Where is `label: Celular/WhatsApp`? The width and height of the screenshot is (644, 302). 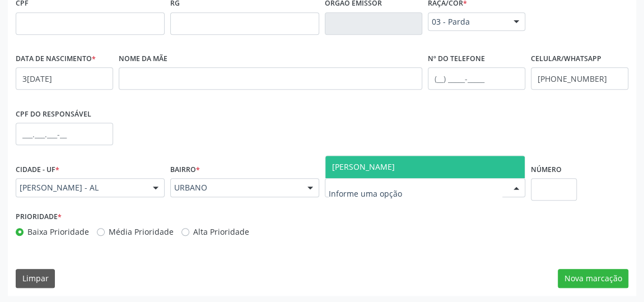
label: Celular/WhatsApp is located at coordinates (566, 59).